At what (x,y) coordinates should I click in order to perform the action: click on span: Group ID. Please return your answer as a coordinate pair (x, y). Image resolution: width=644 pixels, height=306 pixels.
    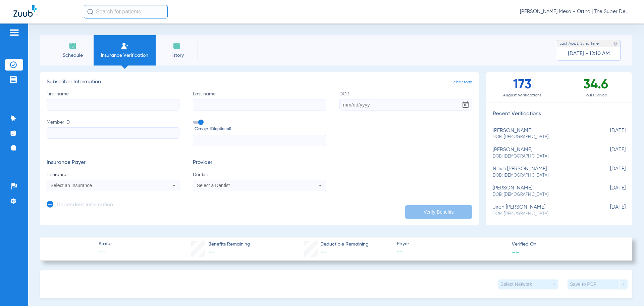
    Looking at the image, I should click on (260, 129).